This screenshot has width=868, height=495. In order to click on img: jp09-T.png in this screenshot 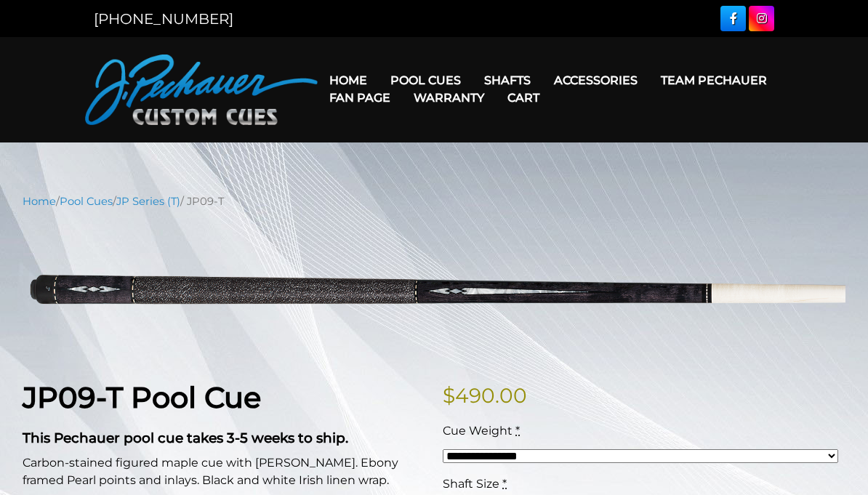, I will do `click(434, 289)`.